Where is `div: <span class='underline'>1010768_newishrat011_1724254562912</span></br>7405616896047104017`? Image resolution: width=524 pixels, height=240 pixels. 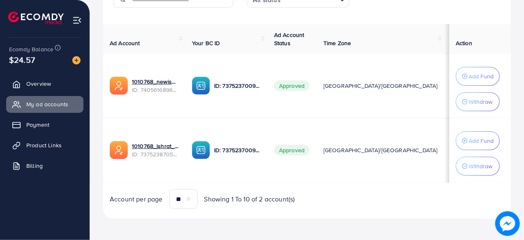
div: <span class='underline'>1010768_newishrat011_1724254562912</span></br>7405616896047104017 is located at coordinates (155, 86).